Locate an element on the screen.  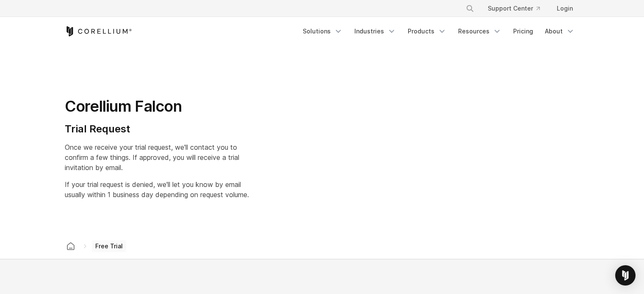
h4: Trial Request is located at coordinates (157, 129).